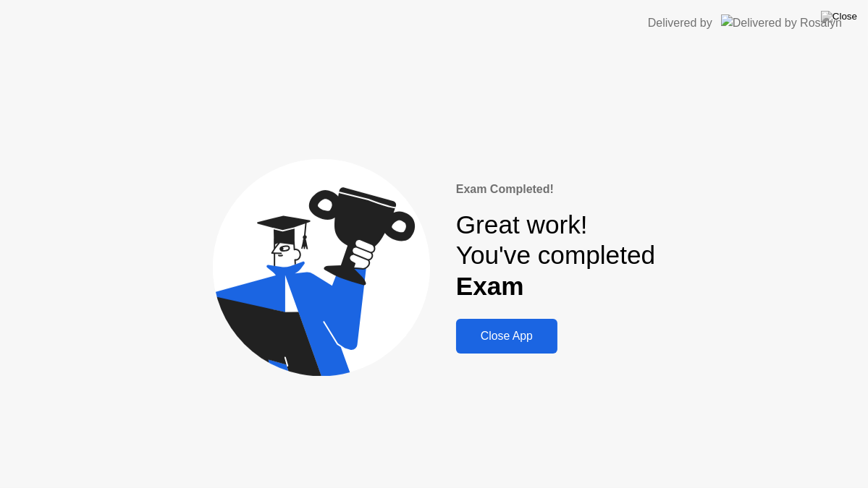 Image resolution: width=868 pixels, height=488 pixels. Describe the element at coordinates (839, 17) in the screenshot. I see `img: Close` at that location.